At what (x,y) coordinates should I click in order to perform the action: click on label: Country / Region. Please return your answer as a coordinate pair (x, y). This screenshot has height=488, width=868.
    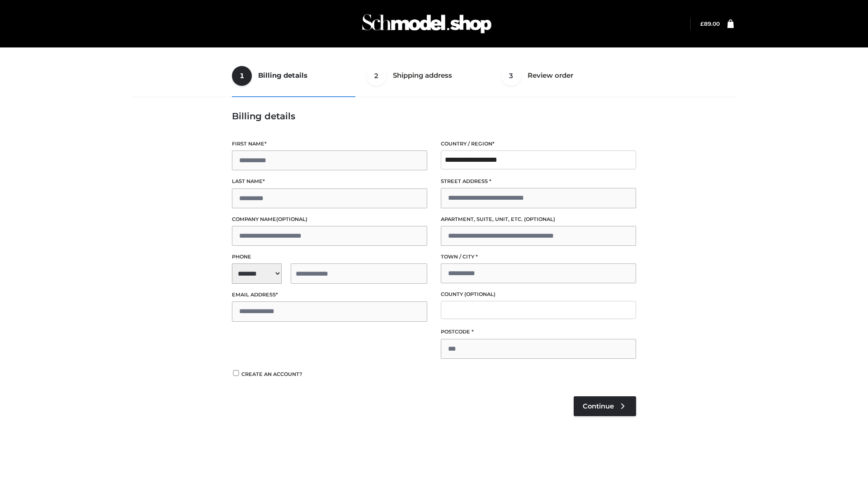
    Looking at the image, I should click on (539, 144).